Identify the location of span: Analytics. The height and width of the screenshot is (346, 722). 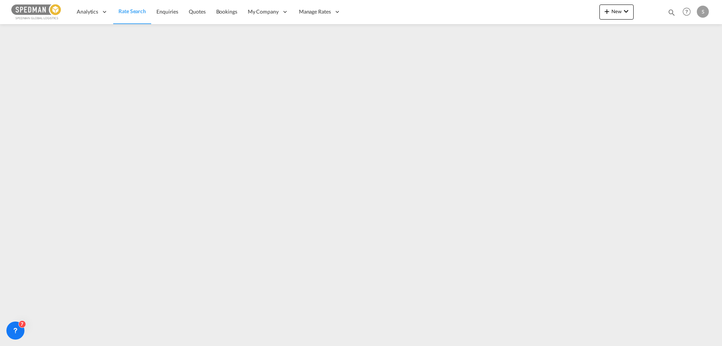
(87, 12).